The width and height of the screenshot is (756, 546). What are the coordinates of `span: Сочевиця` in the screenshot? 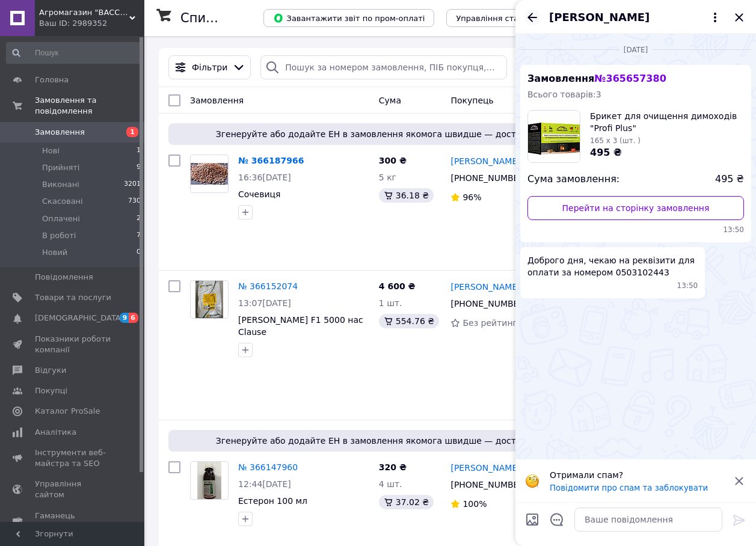 It's located at (259, 194).